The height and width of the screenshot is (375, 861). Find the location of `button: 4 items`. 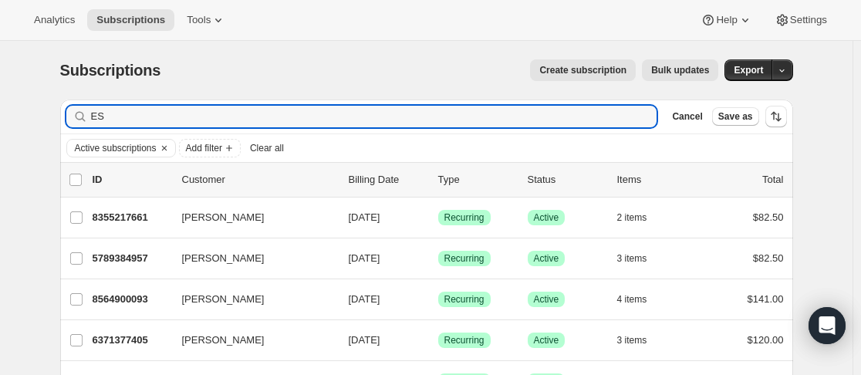

button: 4 items is located at coordinates (640, 299).